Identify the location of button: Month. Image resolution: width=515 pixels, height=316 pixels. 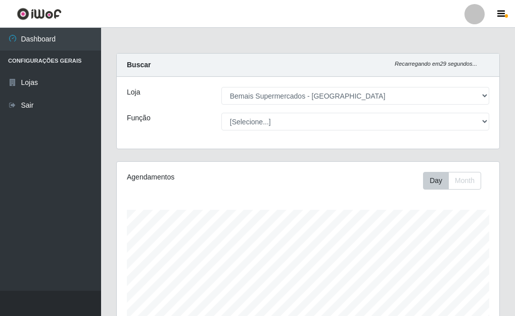
(465, 181).